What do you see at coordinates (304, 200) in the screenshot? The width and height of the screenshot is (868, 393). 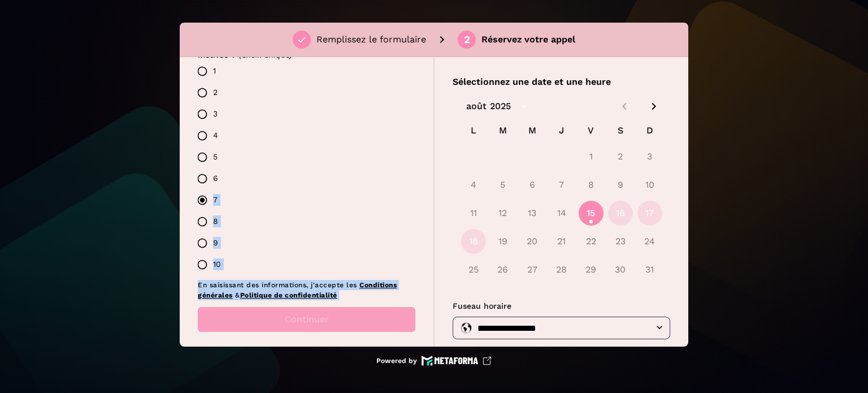 I see `label: 7` at bounding box center [304, 200].